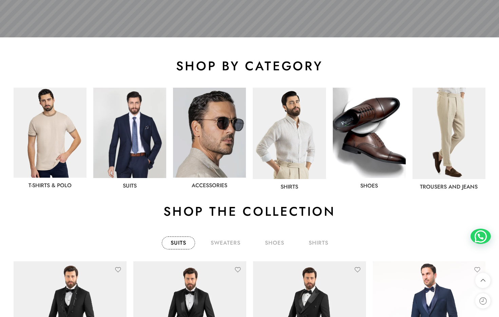 This screenshot has height=317, width=499. I want to click on a: Shirts, so click(290, 186).